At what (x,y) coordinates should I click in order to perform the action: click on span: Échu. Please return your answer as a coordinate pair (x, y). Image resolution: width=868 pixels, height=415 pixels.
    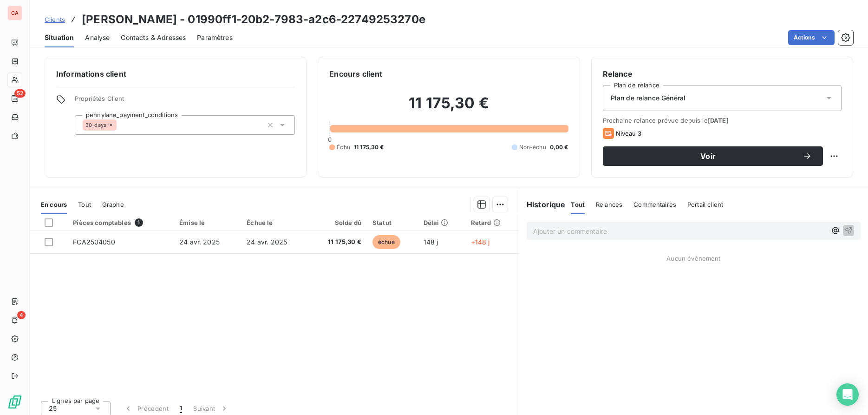
    Looking at the image, I should click on (343, 147).